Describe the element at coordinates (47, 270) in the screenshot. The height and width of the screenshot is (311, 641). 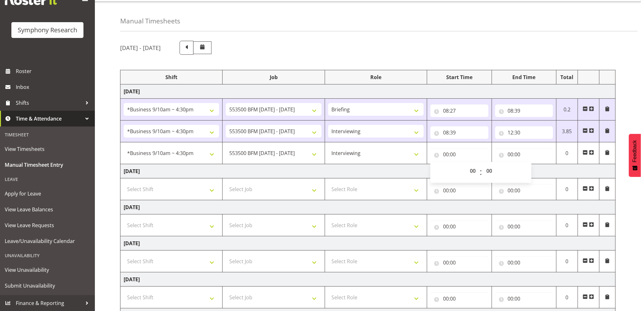
I see `a: View Unavailability` at that location.